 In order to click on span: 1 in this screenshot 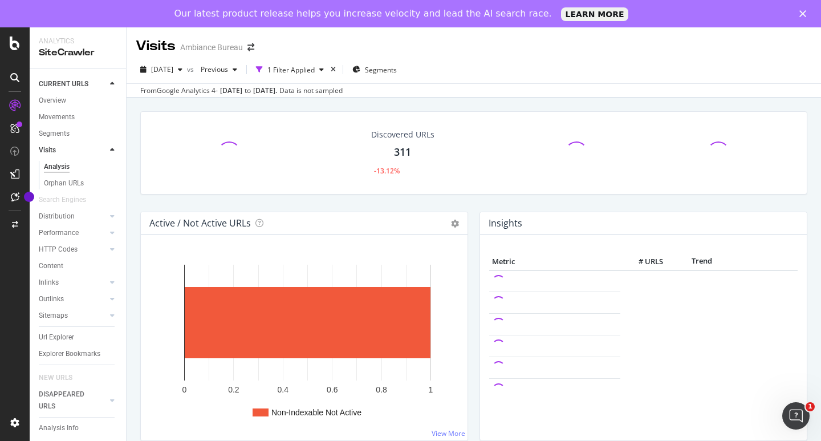, I will do `click(810, 407)`.